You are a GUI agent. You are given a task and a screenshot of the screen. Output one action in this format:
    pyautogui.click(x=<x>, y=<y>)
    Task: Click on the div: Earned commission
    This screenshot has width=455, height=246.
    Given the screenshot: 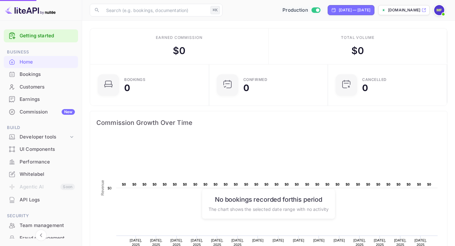 What is the action you would take?
    pyautogui.click(x=179, y=38)
    